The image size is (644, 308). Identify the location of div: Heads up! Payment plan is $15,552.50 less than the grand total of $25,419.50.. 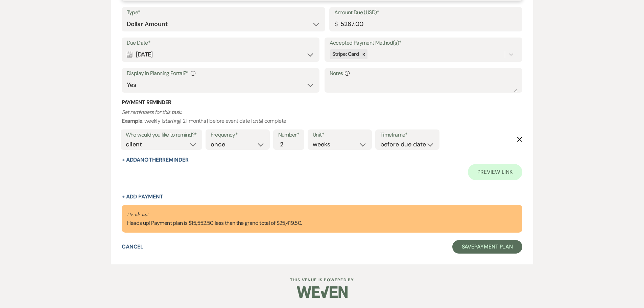
(214, 218).